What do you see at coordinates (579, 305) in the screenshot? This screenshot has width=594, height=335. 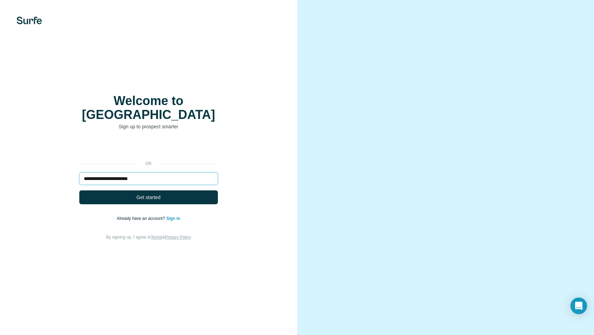 I see `div: Open Intercom Messenger` at bounding box center [579, 305].